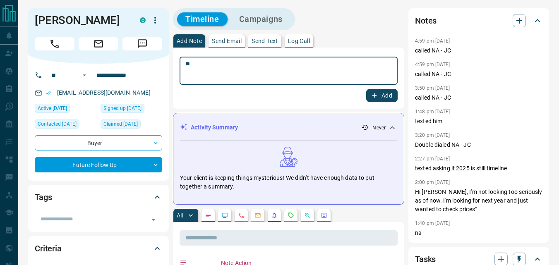 Image resolution: width=559 pixels, height=265 pixels. Describe the element at coordinates (227, 41) in the screenshot. I see `p: Send Email` at that location.